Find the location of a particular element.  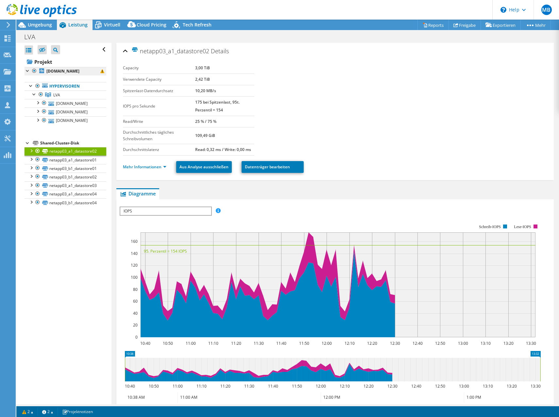

text: 100 is located at coordinates (134, 277).